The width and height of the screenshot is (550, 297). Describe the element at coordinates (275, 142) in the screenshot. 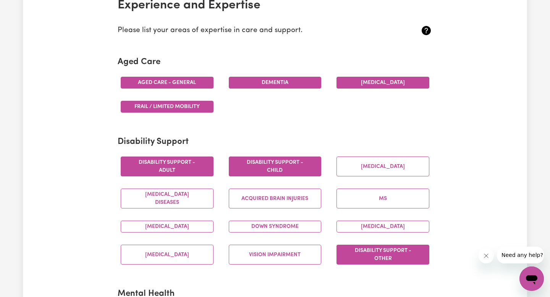

I see `h2: Disability Support` at that location.